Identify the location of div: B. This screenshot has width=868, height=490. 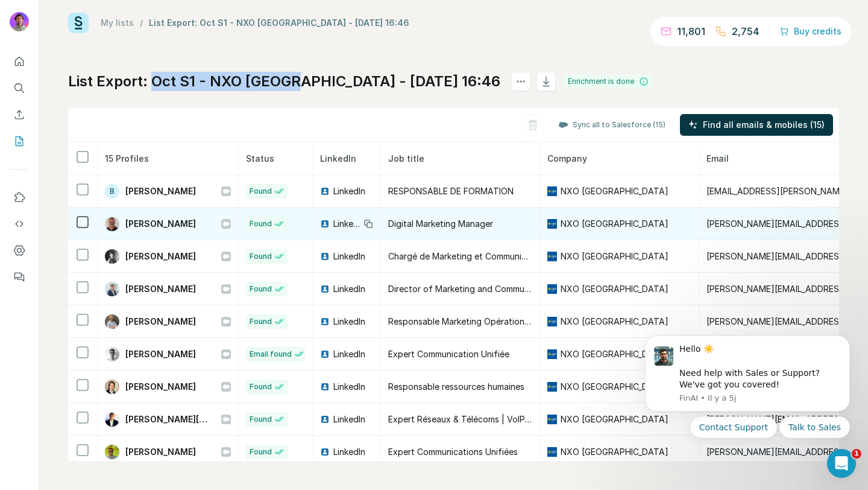
(112, 191).